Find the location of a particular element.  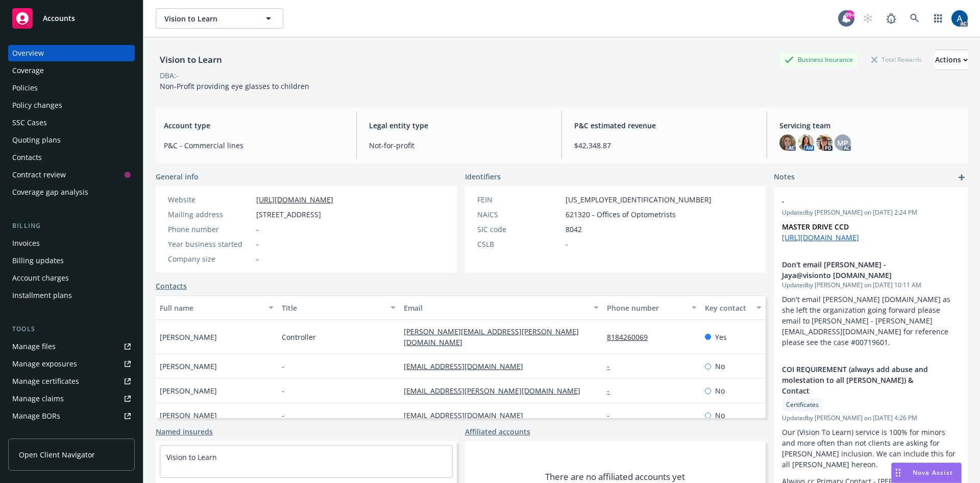

a: Coverage gap analysis is located at coordinates (71, 192).